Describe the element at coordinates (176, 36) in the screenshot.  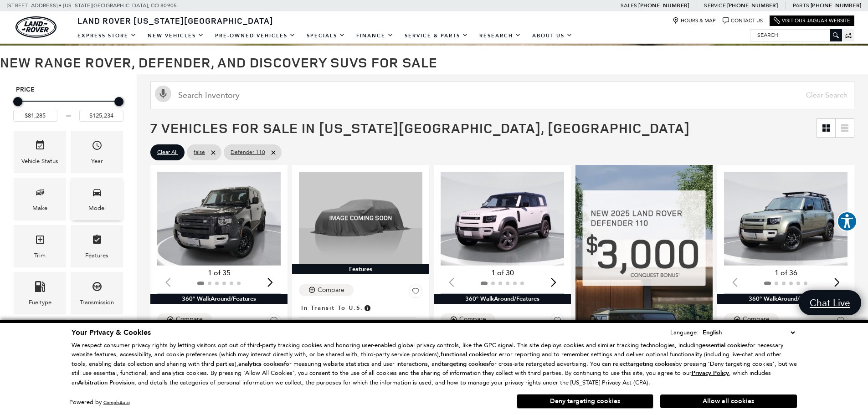
I see `a: New Vehicles` at that location.